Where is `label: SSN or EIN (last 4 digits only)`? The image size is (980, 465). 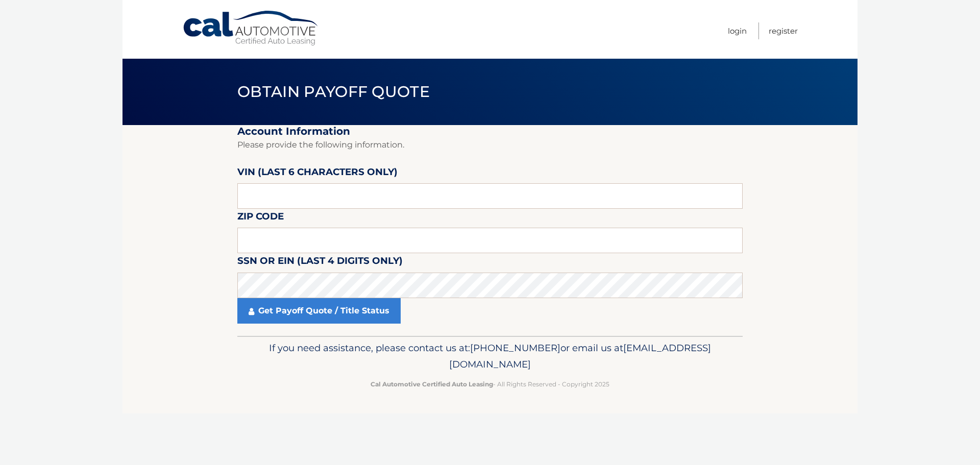
label: SSN or EIN (last 4 digits only) is located at coordinates (320, 262).